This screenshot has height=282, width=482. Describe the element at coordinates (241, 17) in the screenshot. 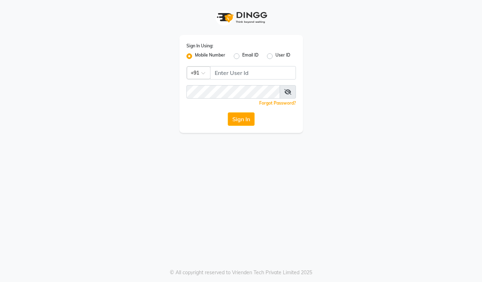

I see `img: logo1.svg` at that location.